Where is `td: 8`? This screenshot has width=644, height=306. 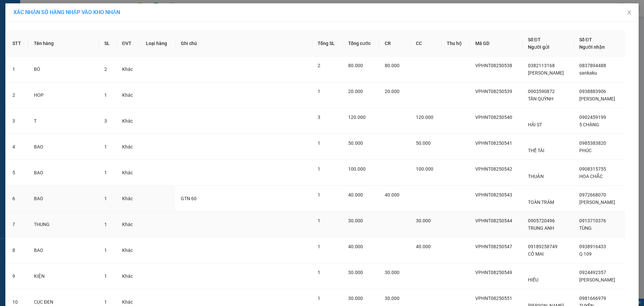 td: 8 is located at coordinates (18, 250).